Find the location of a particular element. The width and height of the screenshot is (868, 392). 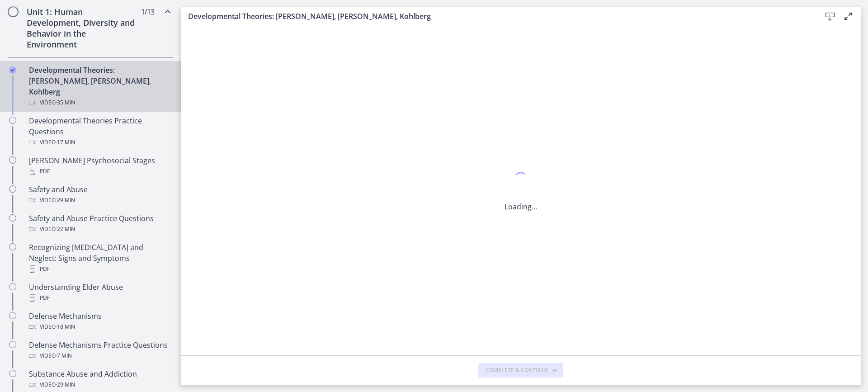

span: · 7 min is located at coordinates (63, 355).